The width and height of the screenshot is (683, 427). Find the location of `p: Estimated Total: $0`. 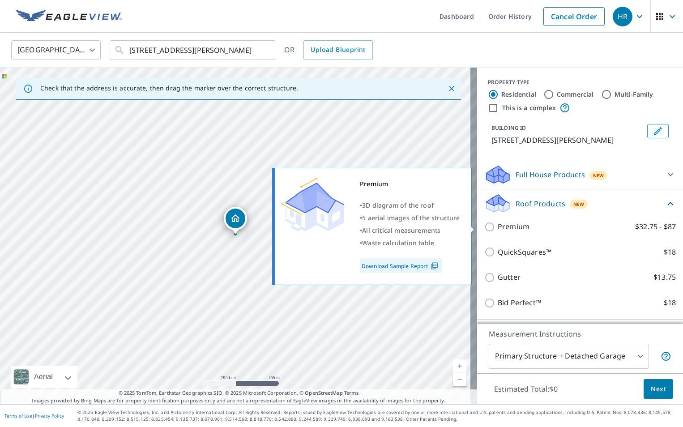

p: Estimated Total: $0 is located at coordinates (526, 389).